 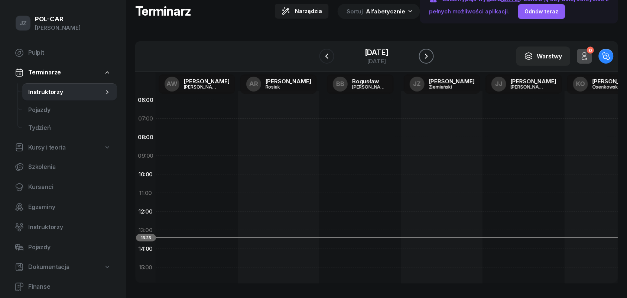 I want to click on a: Kursanci, so click(x=63, y=187).